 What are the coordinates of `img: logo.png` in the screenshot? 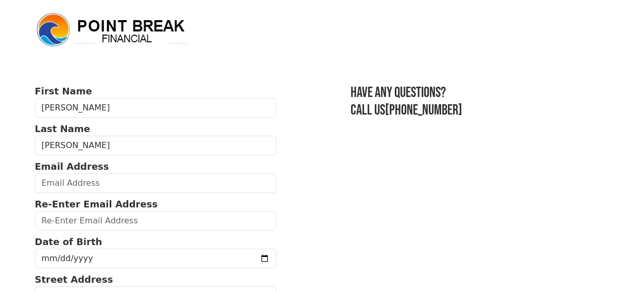 It's located at (113, 30).